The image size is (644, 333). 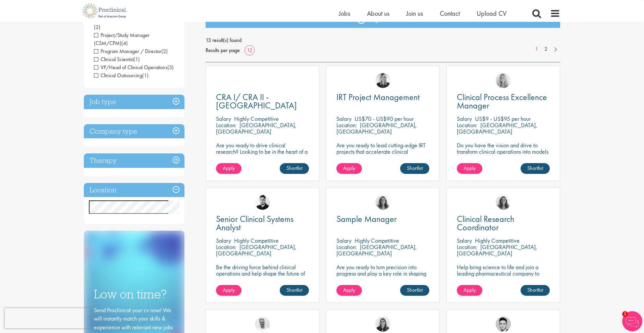 What do you see at coordinates (262, 202) in the screenshot?
I see `a: Anderson Maldonado` at bounding box center [262, 202].